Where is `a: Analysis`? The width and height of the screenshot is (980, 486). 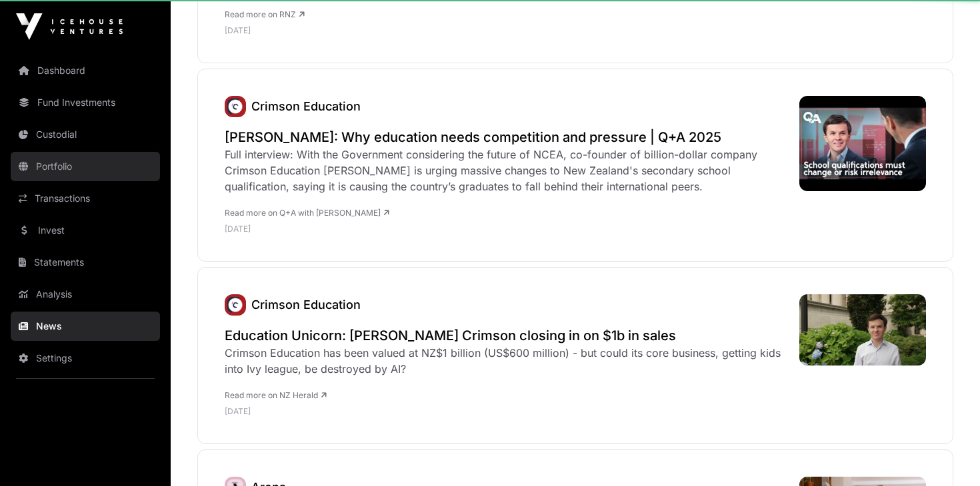 a: Analysis is located at coordinates (85, 294).